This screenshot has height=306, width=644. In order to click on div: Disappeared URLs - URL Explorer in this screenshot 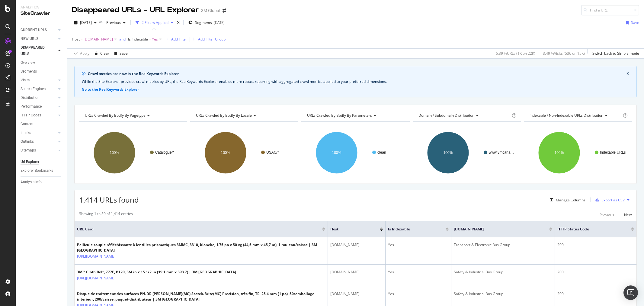, I will do `click(135, 10)`.